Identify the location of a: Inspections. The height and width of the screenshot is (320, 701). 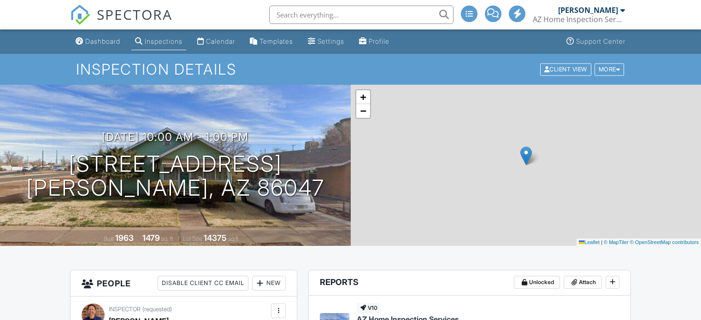
(159, 41).